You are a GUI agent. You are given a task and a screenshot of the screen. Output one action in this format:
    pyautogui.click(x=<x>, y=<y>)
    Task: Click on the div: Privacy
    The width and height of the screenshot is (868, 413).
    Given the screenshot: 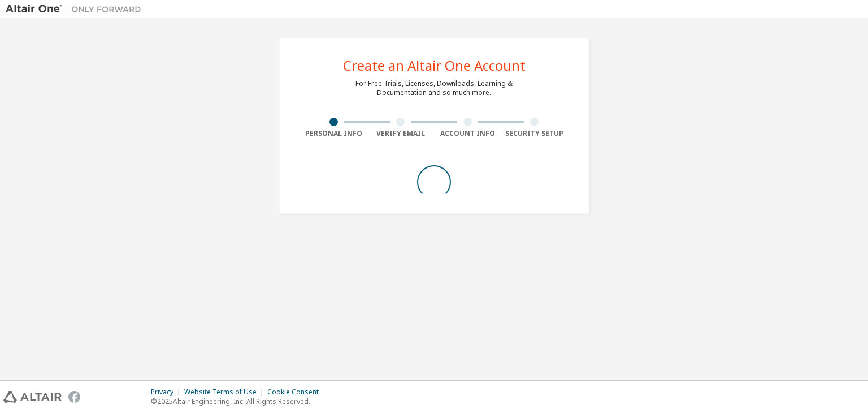 What is the action you would take?
    pyautogui.click(x=167, y=392)
    